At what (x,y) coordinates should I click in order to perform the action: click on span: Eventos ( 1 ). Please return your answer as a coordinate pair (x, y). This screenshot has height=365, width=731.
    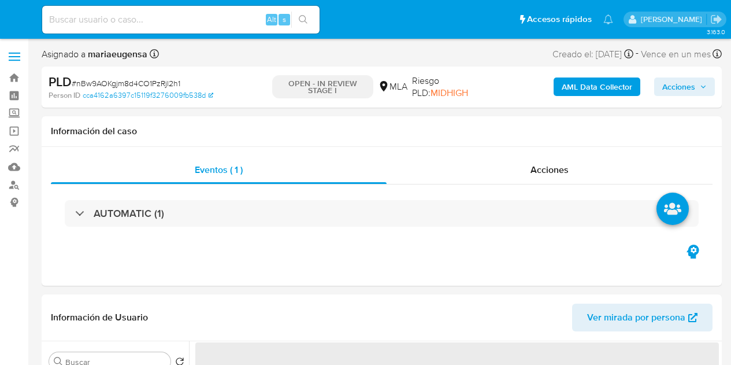
    Looking at the image, I should click on (219, 169).